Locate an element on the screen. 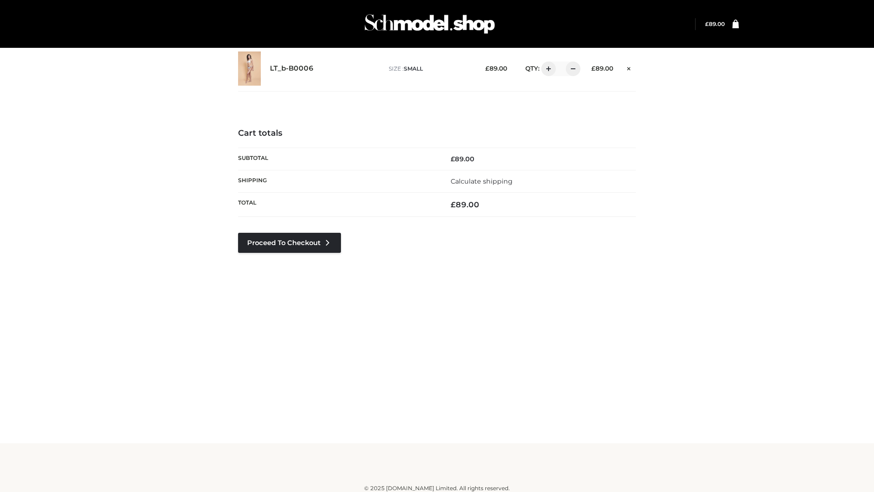 This screenshot has height=492, width=874. span: SMALL is located at coordinates (413, 68).